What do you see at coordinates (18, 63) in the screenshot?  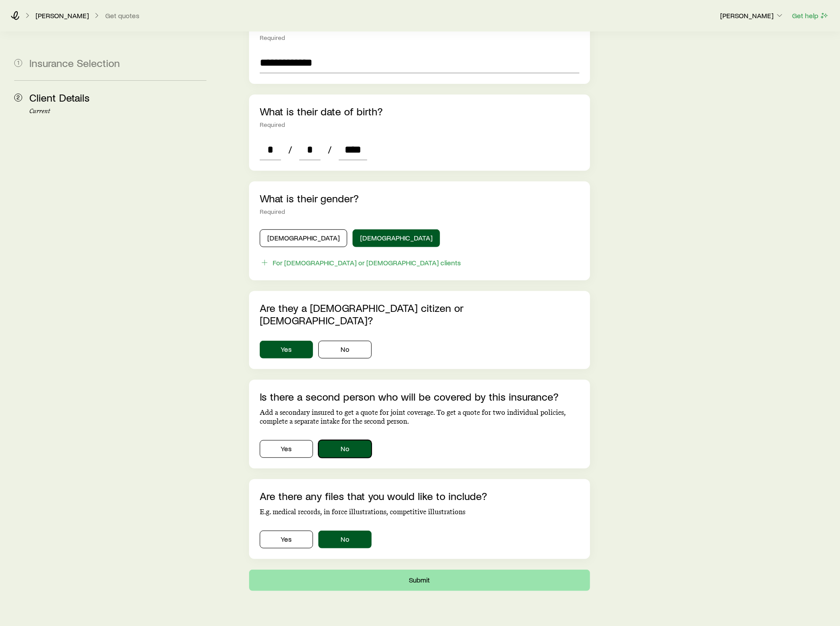 I see `span: 1` at bounding box center [18, 63].